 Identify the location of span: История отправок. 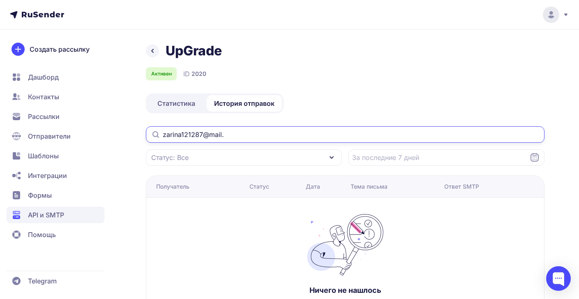
(244, 104).